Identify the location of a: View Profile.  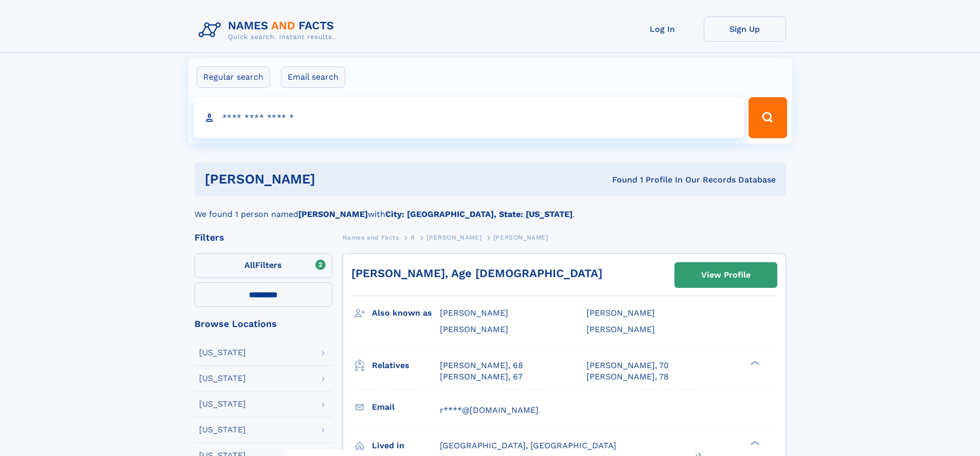
(726, 275).